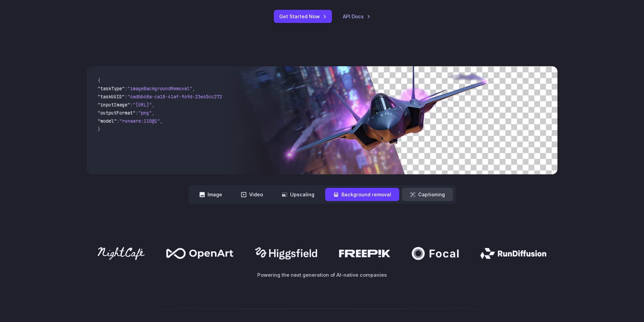 The width and height of the screenshot is (644, 322). Describe the element at coordinates (393, 120) in the screenshot. I see `img: Futuristic stealth jet streaking through a neon-lit cityscape with glowing purple exhaust` at that location.